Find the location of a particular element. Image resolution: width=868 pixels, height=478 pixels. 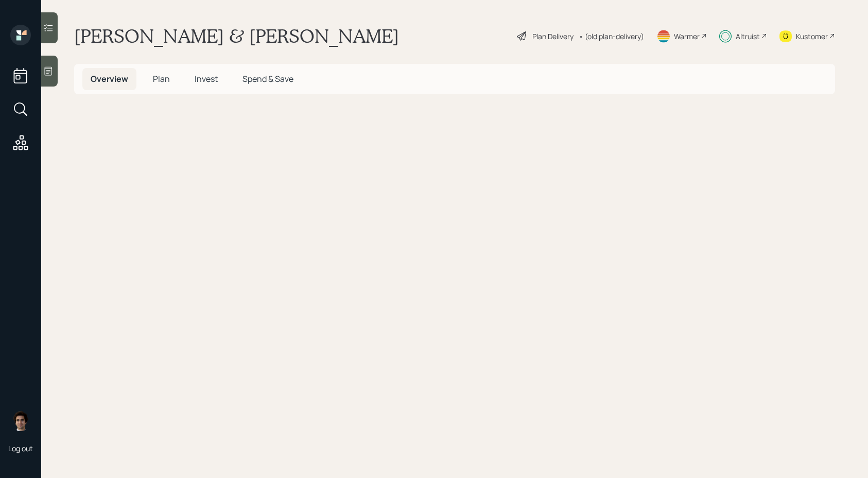

div: Plan Delivery is located at coordinates (553, 36).